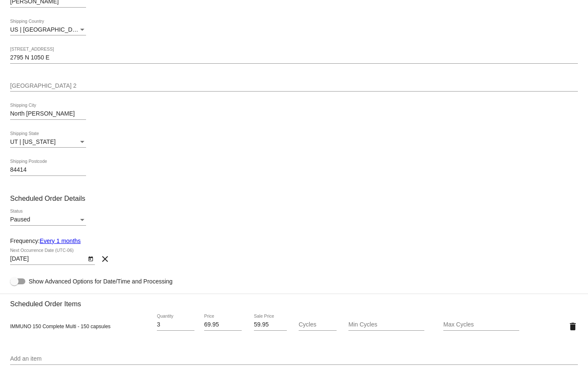 Image resolution: width=588 pixels, height=375 pixels. What do you see at coordinates (48, 142) in the screenshot?
I see `mat-select: Shipping State` at bounding box center [48, 142].